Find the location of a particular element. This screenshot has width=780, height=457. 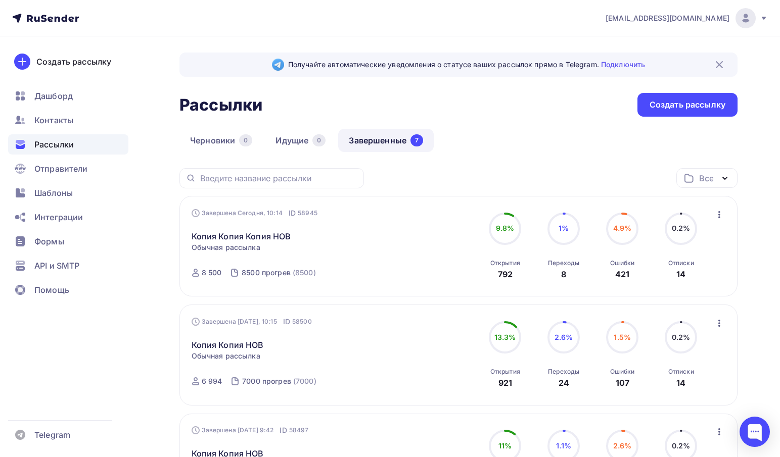

span: 11% is located at coordinates (505, 446).